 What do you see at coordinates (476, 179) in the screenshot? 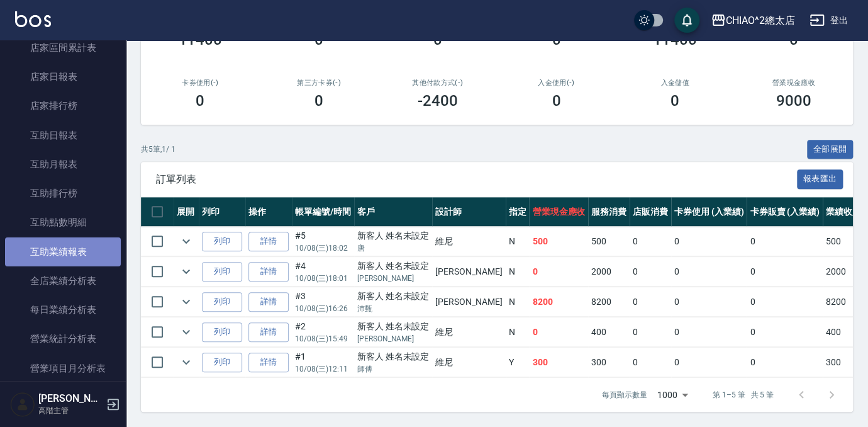
I see `span: 訂單列表` at bounding box center [476, 179].